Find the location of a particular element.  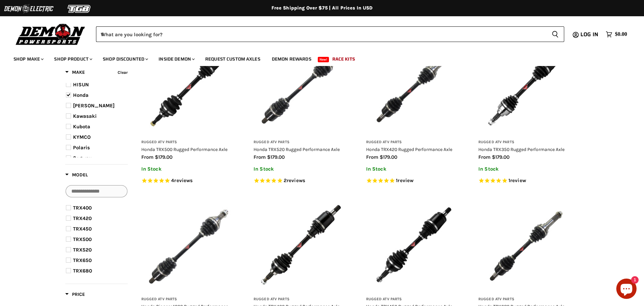

span: TRX500 is located at coordinates (83, 239).